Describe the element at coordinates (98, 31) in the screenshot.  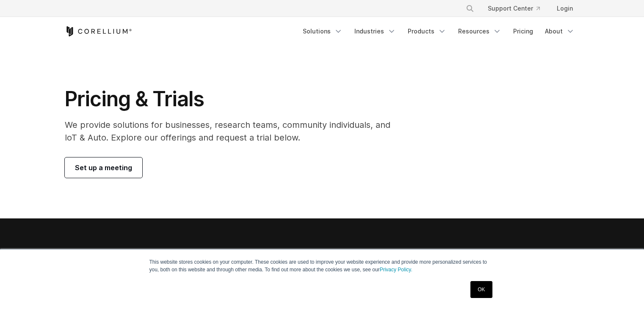
I see `a: Corellium Home` at that location.